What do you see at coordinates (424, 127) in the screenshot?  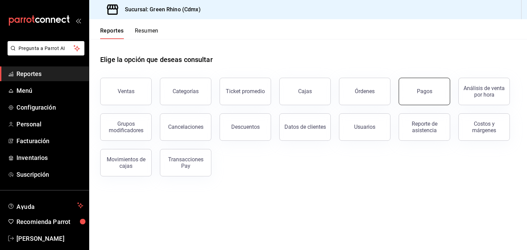 I see `div: Reporte de asistencia` at bounding box center [424, 127].